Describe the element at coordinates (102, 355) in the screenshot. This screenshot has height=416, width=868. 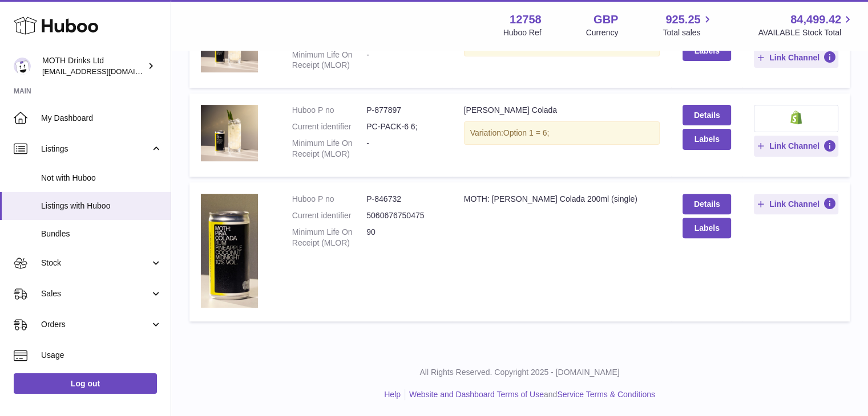
I see `span: Usage` at that location.